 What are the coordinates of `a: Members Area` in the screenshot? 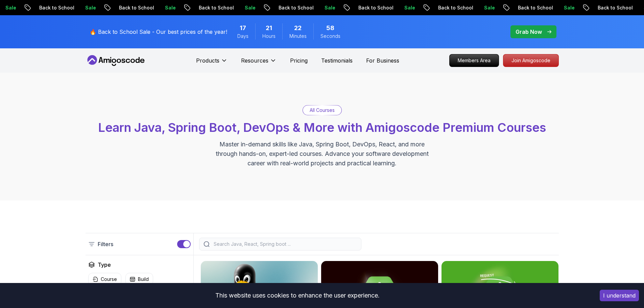 It's located at (474, 60).